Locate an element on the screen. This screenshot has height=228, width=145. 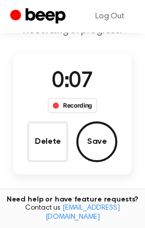
span: Contact us is located at coordinates (72, 213).